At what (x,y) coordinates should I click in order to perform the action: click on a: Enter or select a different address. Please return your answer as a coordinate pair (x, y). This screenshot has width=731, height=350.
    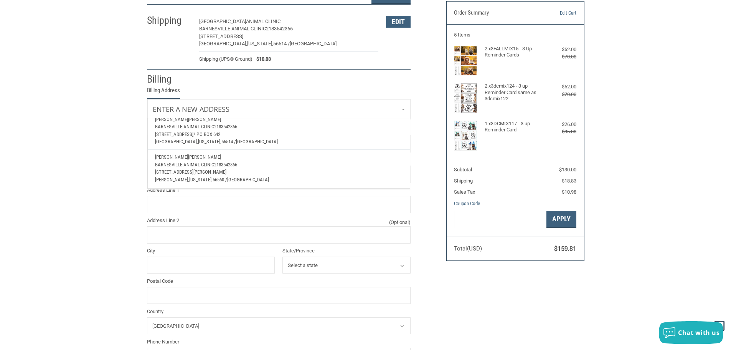
    Looking at the image, I should click on (279, 109).